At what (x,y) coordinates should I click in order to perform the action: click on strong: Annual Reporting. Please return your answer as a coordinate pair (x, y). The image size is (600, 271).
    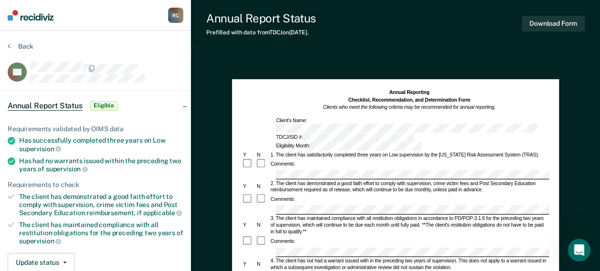
    Looking at the image, I should click on (409, 93).